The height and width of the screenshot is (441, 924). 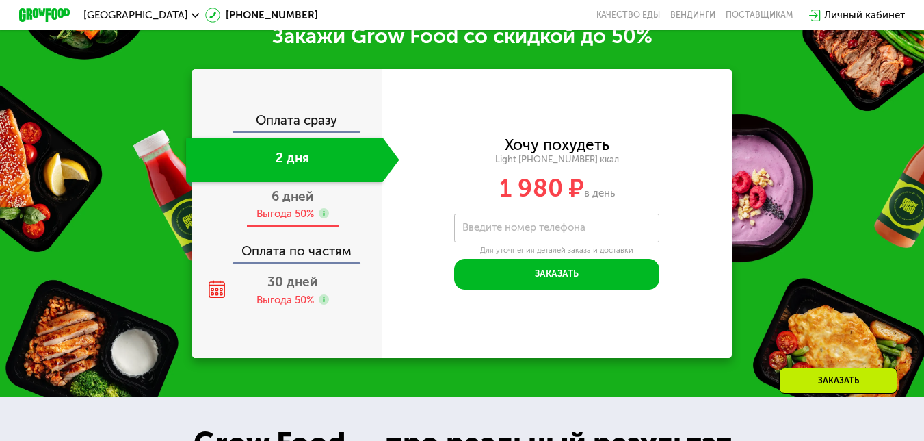 What do you see at coordinates (524, 227) in the screenshot?
I see `label: Введите номер телефона` at bounding box center [524, 227].